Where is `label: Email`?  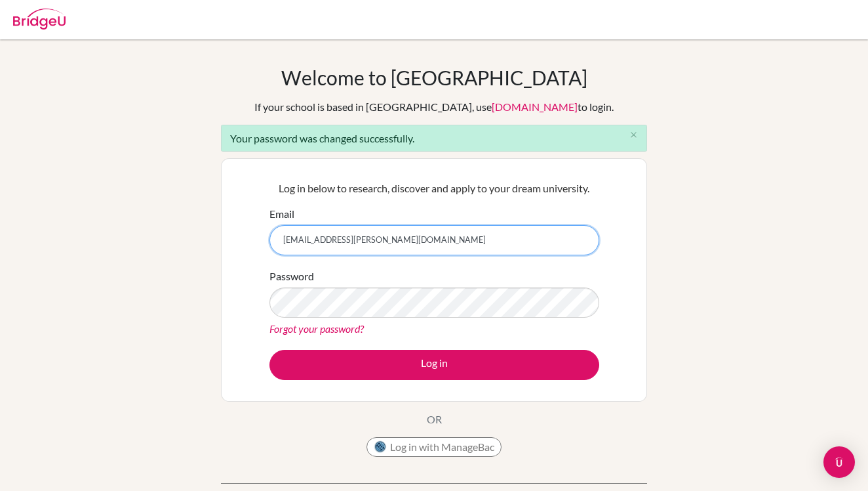 label: Email is located at coordinates (282, 214).